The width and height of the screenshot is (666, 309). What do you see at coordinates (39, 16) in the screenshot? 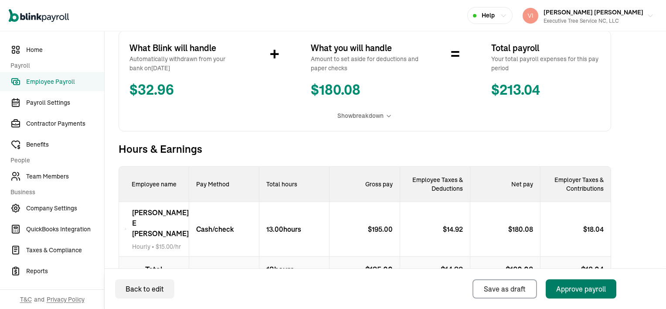
I see `nav: Global` at bounding box center [39, 16].